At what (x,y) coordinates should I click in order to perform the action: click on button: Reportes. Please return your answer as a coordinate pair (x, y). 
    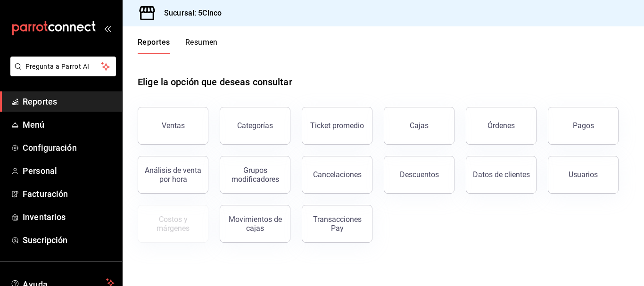
    Looking at the image, I should click on (154, 46).